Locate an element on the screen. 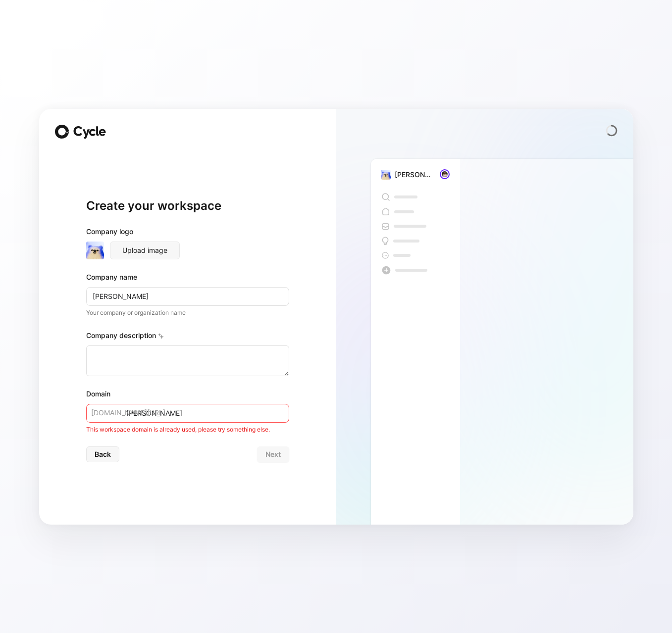 This screenshot has width=672, height=633. span: Back is located at coordinates (103, 454).